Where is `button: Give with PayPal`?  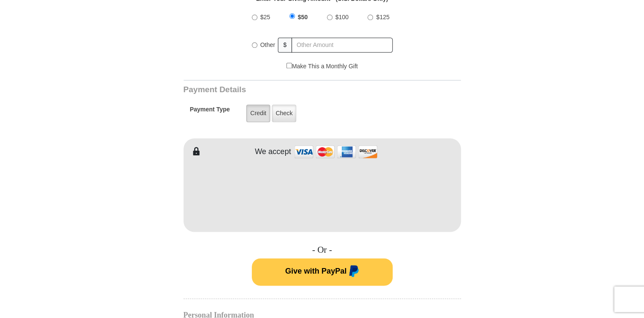
button: Give with PayPal is located at coordinates (322, 272).